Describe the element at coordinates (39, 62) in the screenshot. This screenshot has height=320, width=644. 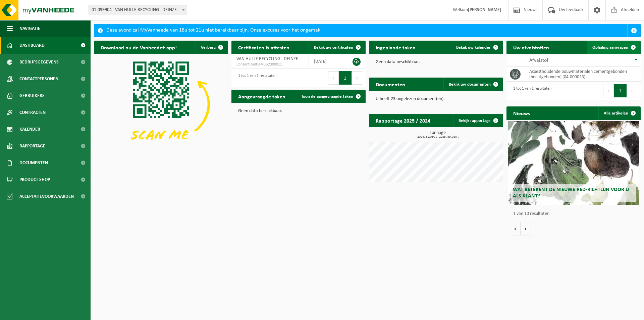
I see `span: Bedrijfsgegevens` at that location.